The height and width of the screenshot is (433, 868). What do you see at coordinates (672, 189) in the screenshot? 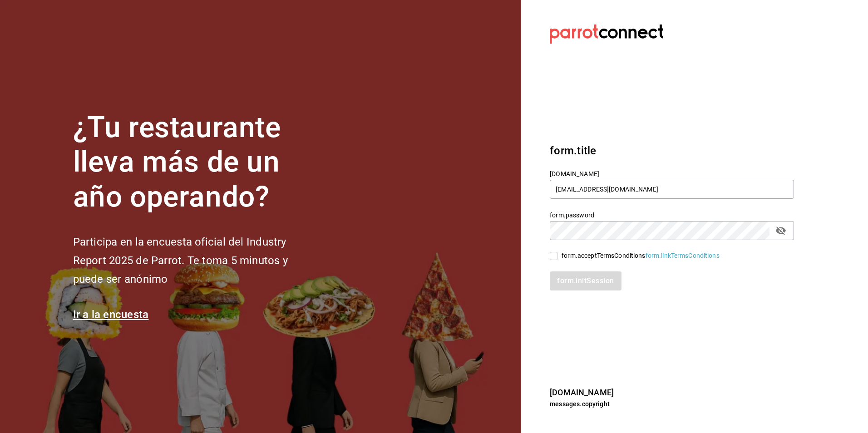
I see `input: form.placeHolderEmail` at bounding box center [672, 189].